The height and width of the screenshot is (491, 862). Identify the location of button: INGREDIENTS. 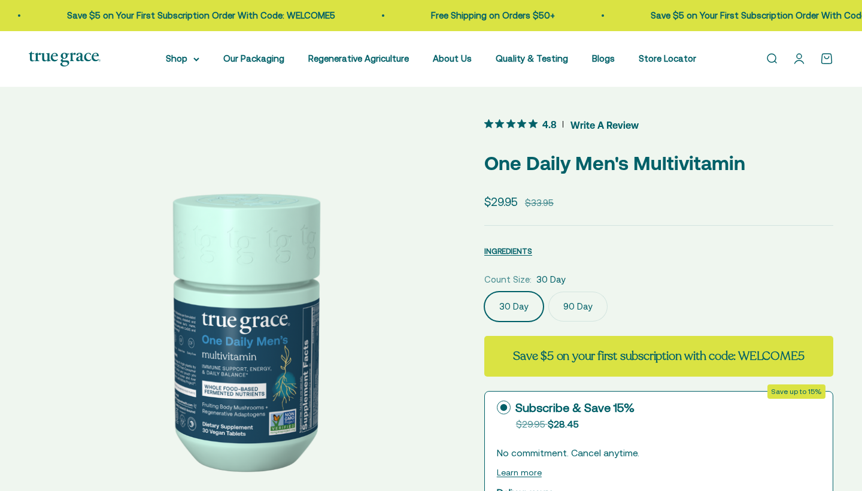
(508, 251).